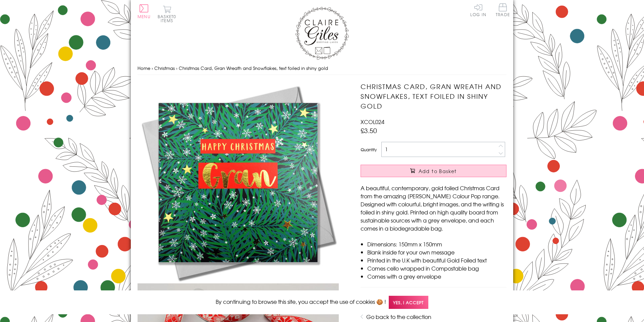 The width and height of the screenshot is (644, 322). Describe the element at coordinates (503, 10) in the screenshot. I see `span: Trade` at that location.